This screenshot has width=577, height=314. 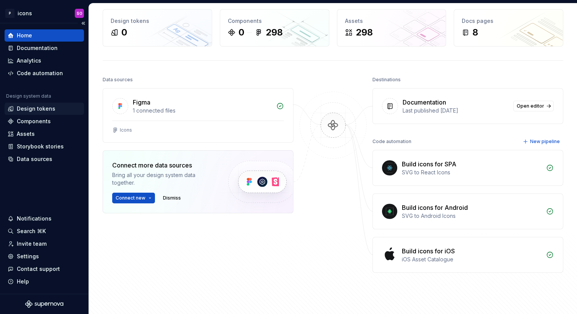 What do you see at coordinates (44, 244) in the screenshot?
I see `a: Invite team` at bounding box center [44, 244].